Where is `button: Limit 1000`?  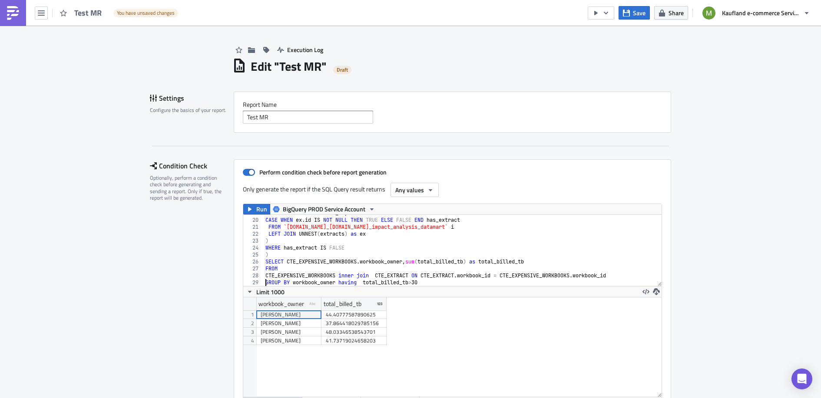
button: Limit 1000 is located at coordinates (265, 292).